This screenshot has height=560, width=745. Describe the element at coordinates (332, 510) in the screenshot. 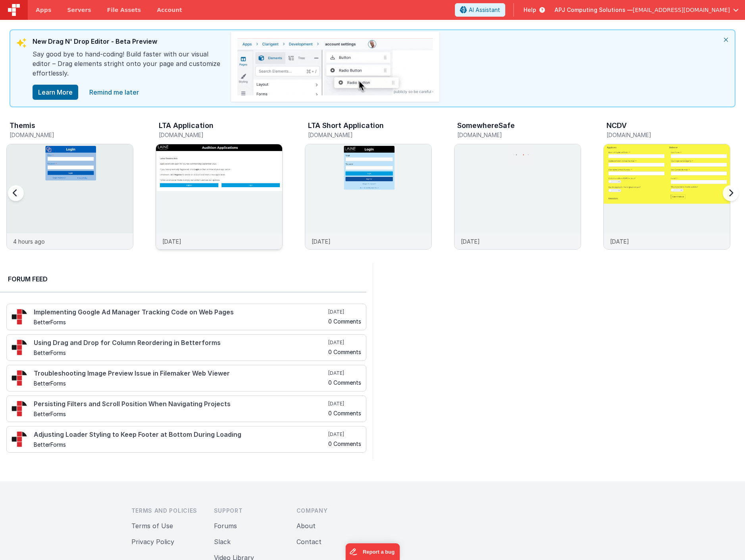

I see `h3: Company` at that location.